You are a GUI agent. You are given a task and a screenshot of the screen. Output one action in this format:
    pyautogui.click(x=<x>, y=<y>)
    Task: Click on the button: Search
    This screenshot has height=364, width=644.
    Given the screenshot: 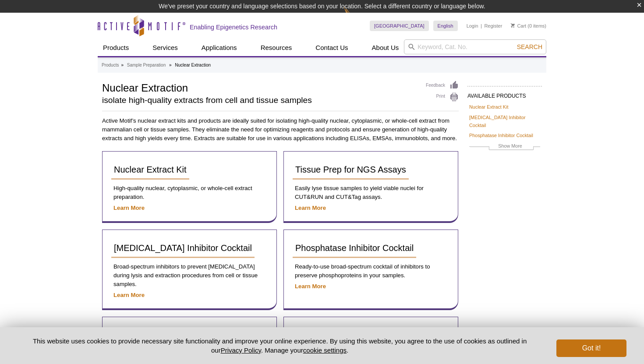 What is the action you would take?
    pyautogui.click(x=529, y=47)
    